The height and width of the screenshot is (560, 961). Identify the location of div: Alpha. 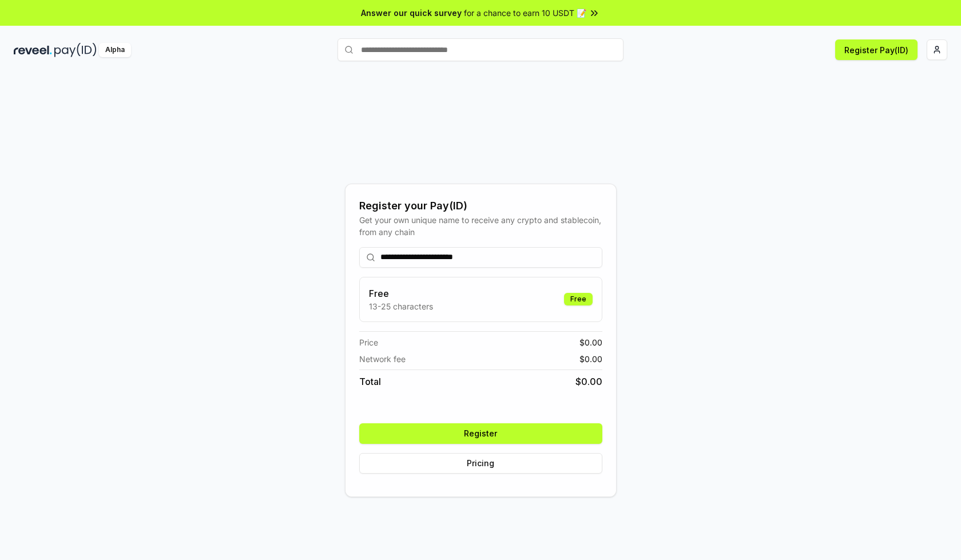
(115, 50).